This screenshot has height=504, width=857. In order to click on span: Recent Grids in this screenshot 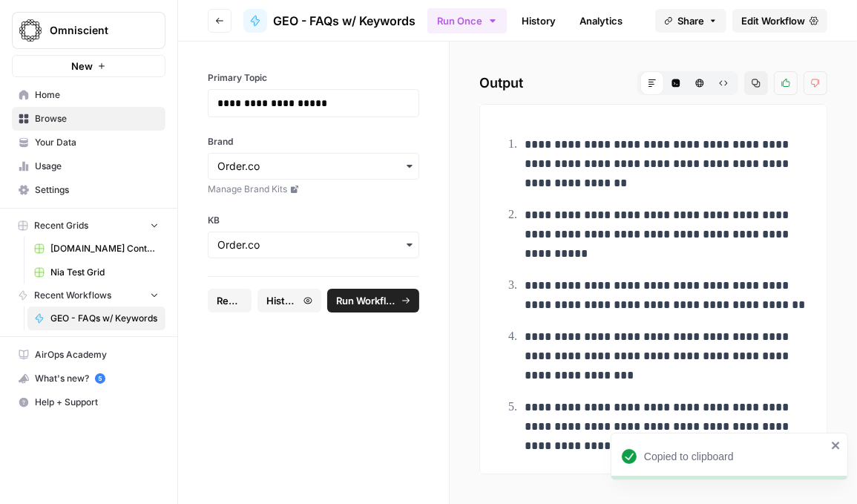, I will do `click(61, 225)`.